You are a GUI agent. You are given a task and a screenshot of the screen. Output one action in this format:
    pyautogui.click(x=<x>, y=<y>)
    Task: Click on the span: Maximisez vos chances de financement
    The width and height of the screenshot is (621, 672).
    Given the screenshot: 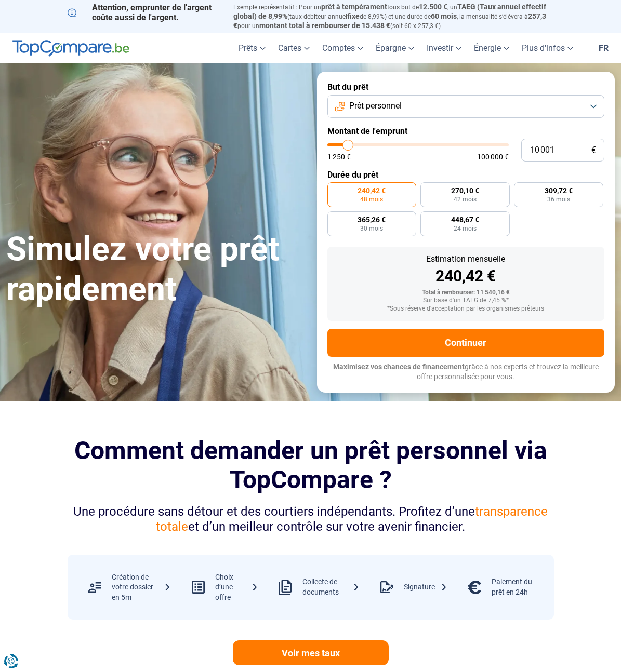 What is the action you would take?
    pyautogui.click(x=398, y=366)
    